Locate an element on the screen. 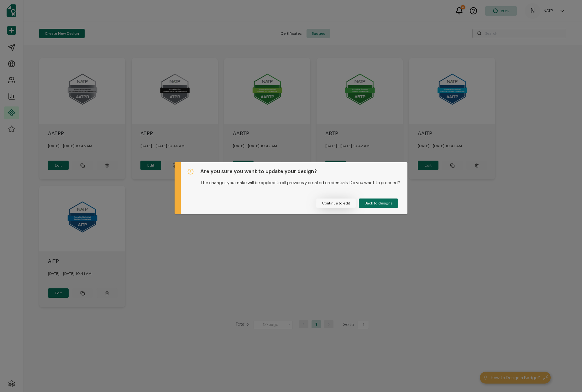  h5: Are you sure you want to update your design? is located at coordinates (301, 172).